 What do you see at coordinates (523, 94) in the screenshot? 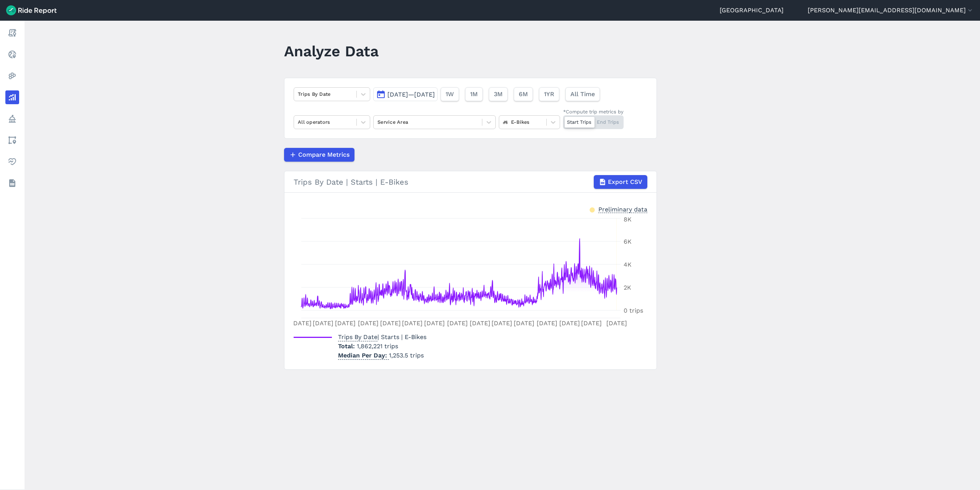
I see `span: 6M` at bounding box center [523, 94].